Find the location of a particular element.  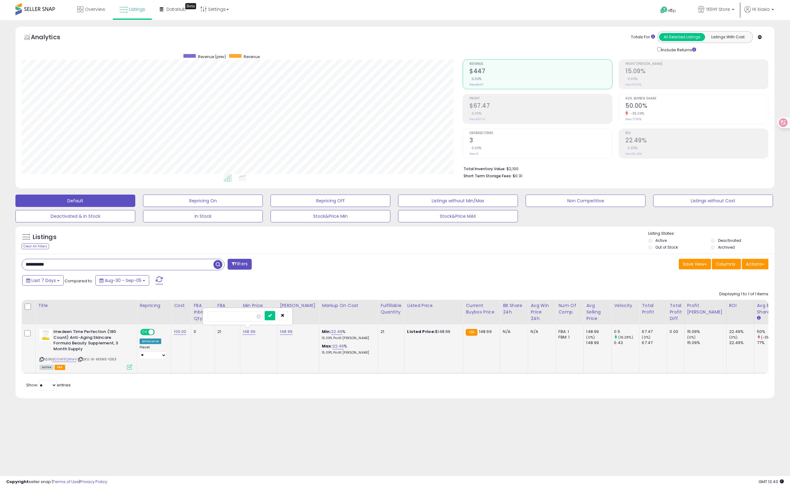

div: Preset: is located at coordinates (153, 352).